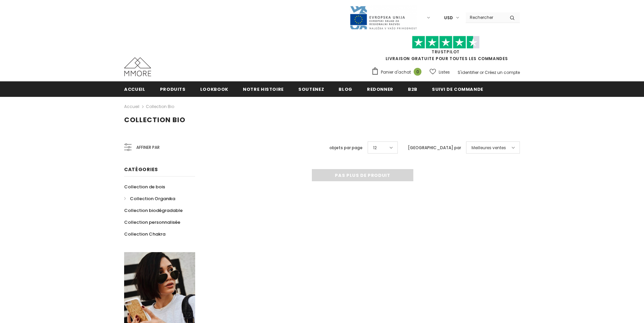 The image size is (644, 323). What do you see at coordinates (150, 199) in the screenshot?
I see `a: Collection Organika` at bounding box center [150, 199].